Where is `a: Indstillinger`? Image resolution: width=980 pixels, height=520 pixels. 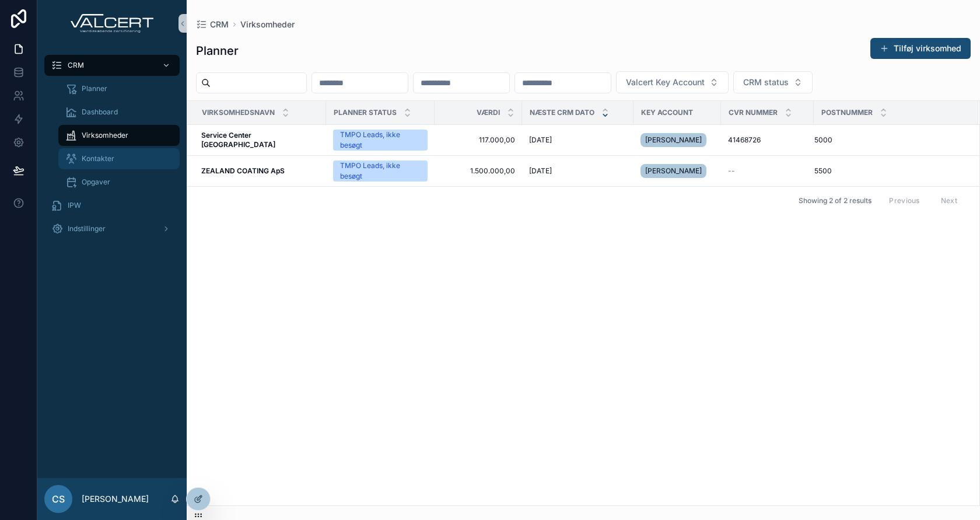
a: Indstillinger is located at coordinates (112, 229).